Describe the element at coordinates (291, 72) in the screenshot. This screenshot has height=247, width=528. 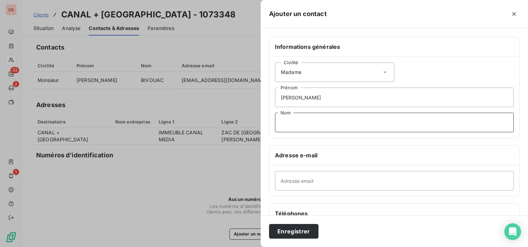
I see `span: Madame` at that location.